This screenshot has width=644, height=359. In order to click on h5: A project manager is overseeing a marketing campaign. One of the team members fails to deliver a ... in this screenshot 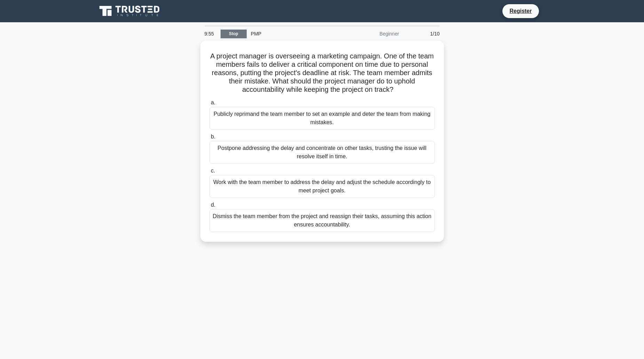, I will do `click(322, 73)`.